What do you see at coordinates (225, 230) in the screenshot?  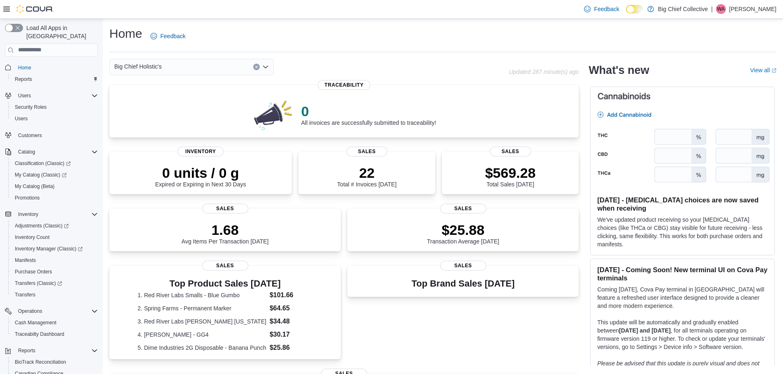 I see `p: 1.68` at bounding box center [225, 230].